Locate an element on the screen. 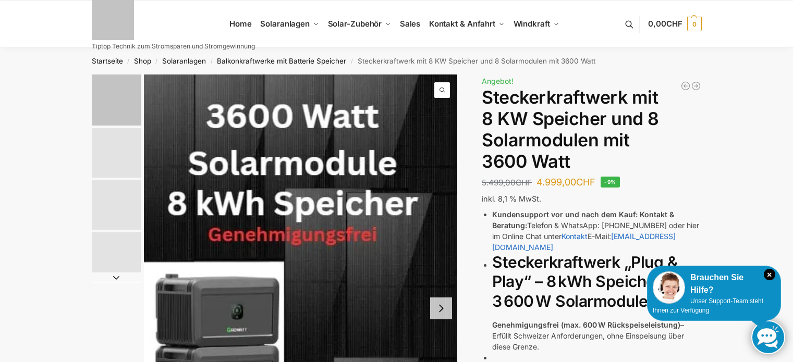 The image size is (793, 362). li: 4 / 4 is located at coordinates (115, 257).